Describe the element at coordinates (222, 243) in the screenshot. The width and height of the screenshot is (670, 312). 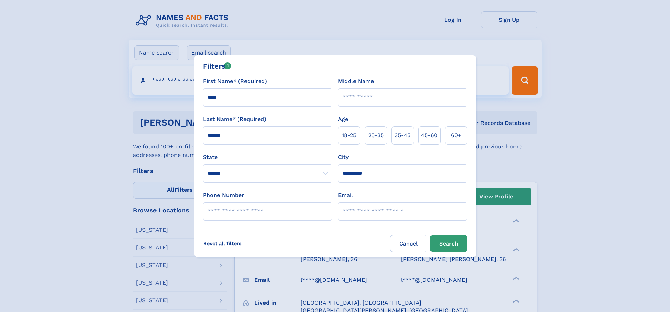
I see `label: Reset all filters` at that location.